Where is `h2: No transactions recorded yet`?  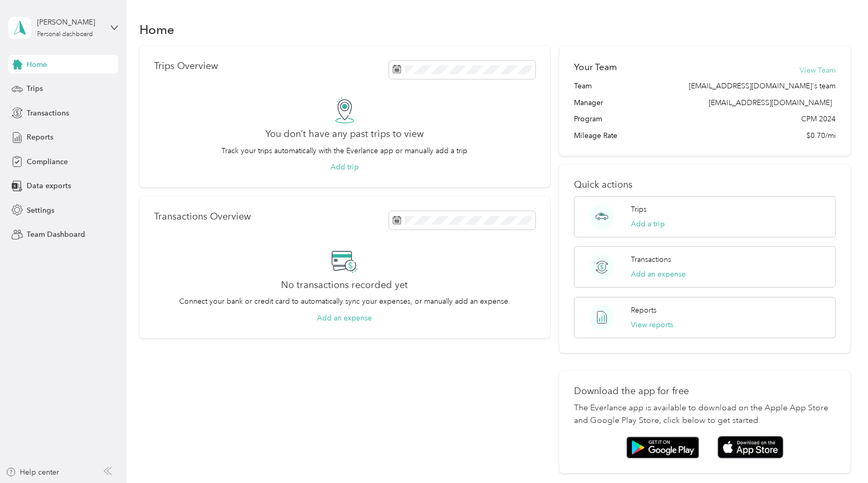
h2: No transactions recorded yet is located at coordinates (344, 284).